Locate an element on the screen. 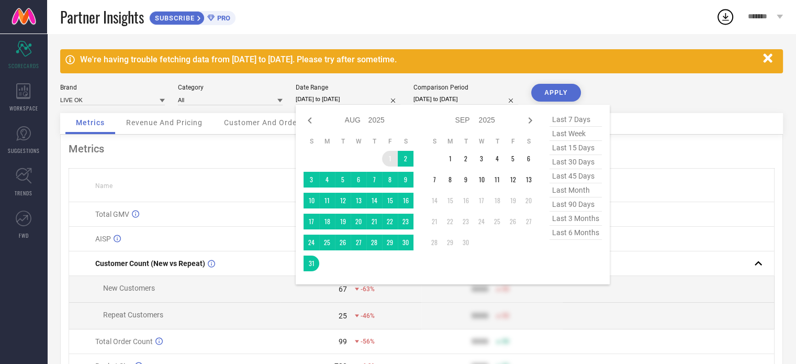 The width and height of the screenshot is (796, 364). span: Name is located at coordinates (104, 186).